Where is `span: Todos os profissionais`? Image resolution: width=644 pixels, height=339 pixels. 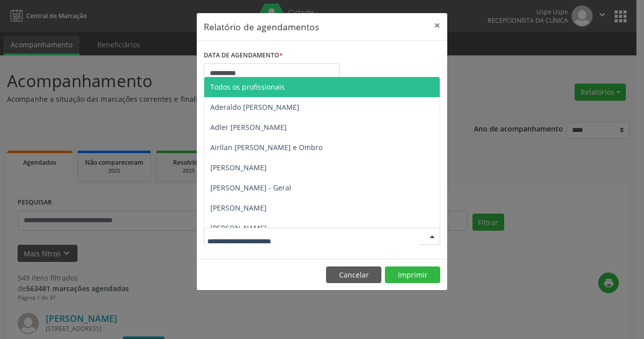 span: Todos os profissionais is located at coordinates (248, 87).